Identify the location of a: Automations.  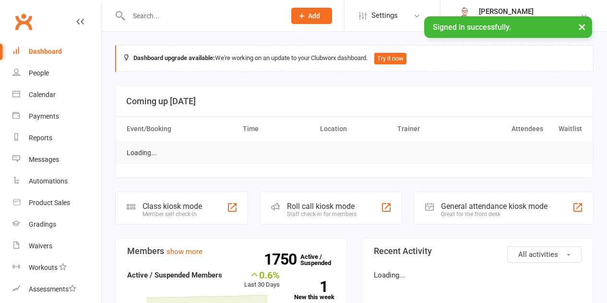
(57, 181).